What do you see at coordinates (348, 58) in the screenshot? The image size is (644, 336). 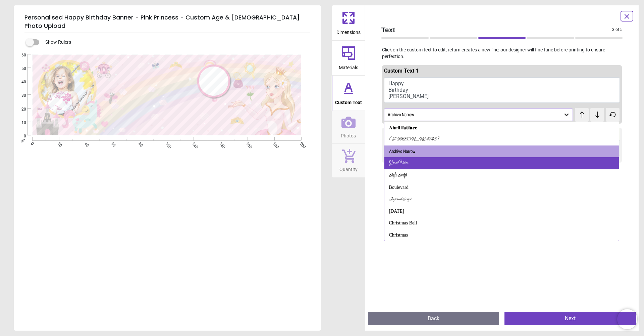 I see `button: Materials` at bounding box center [348, 58].